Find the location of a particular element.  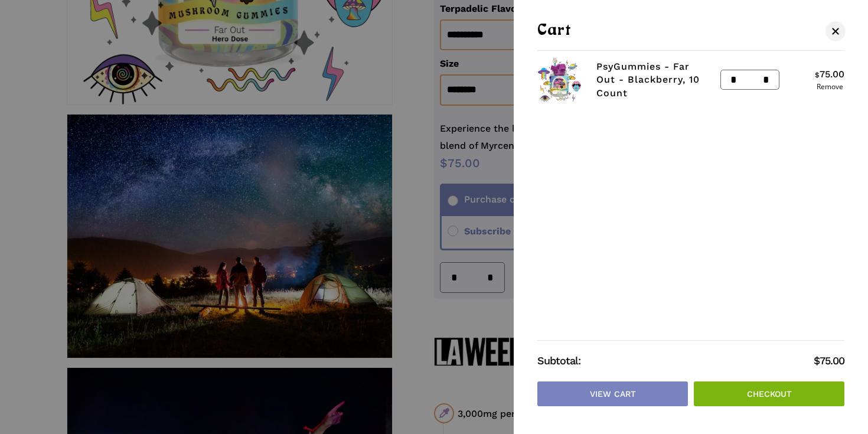

a: View cart is located at coordinates (612, 394).